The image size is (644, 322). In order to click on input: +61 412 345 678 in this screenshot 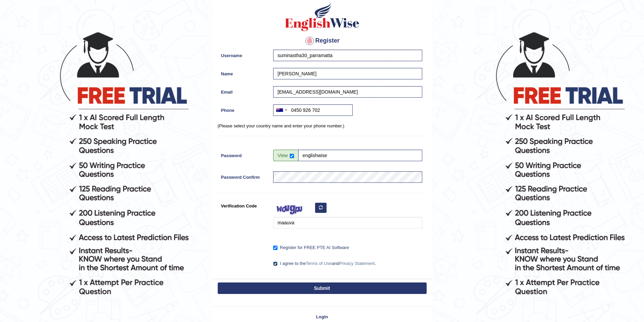, I will do `click(313, 110)`.